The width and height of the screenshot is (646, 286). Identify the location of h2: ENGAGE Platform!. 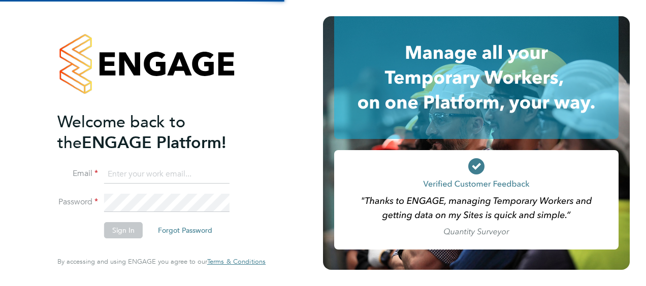
(156, 133).